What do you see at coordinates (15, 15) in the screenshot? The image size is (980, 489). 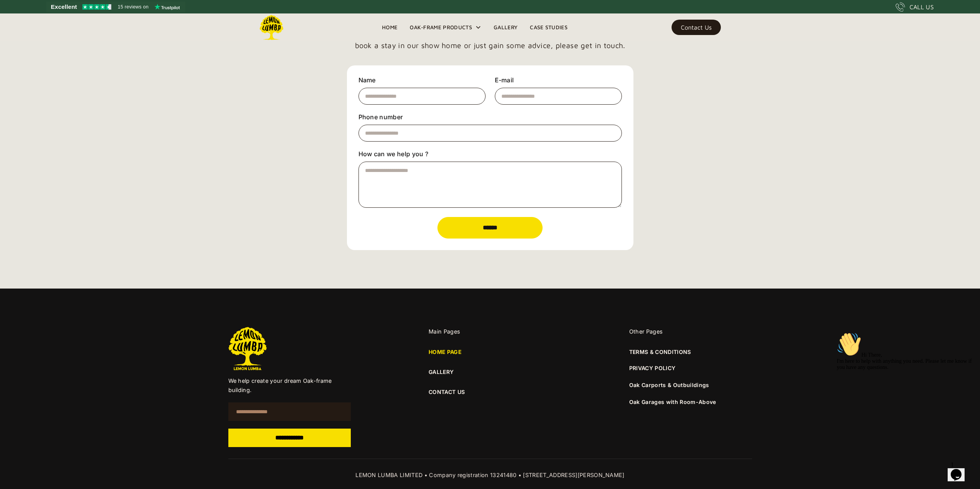 I see `img: :wave:` at bounding box center [15, 15].